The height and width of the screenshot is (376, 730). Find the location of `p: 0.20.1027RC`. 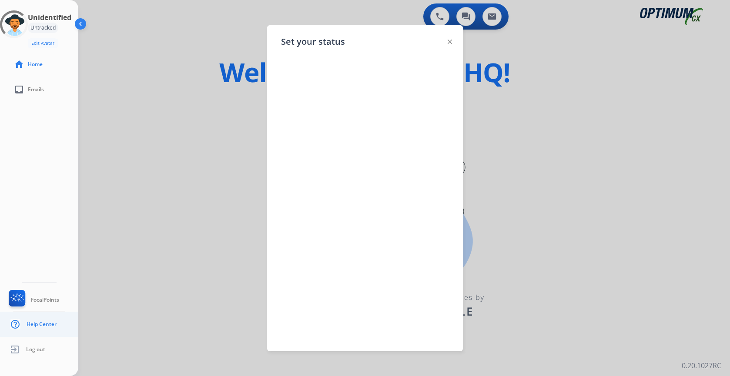

p: 0.20.1027RC is located at coordinates (702, 366).